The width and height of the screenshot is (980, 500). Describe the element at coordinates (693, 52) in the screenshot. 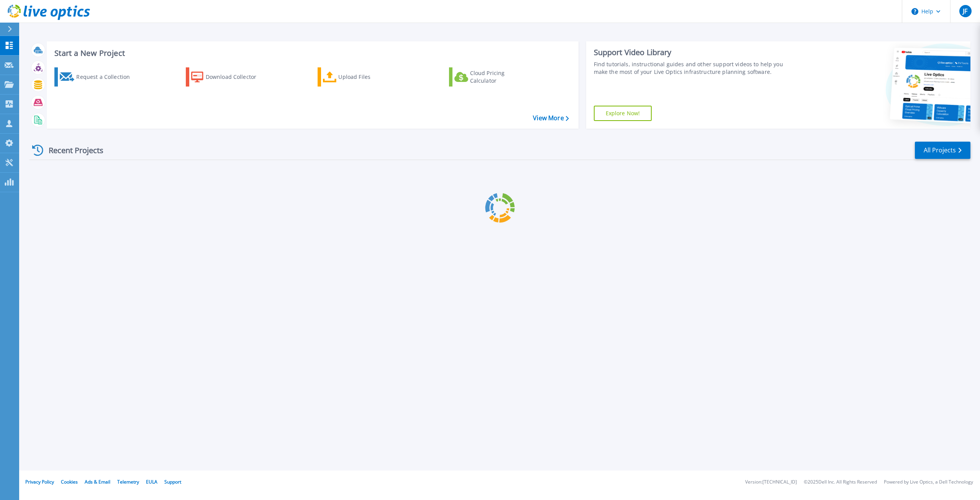

I see `div: Support Video Library` at that location.